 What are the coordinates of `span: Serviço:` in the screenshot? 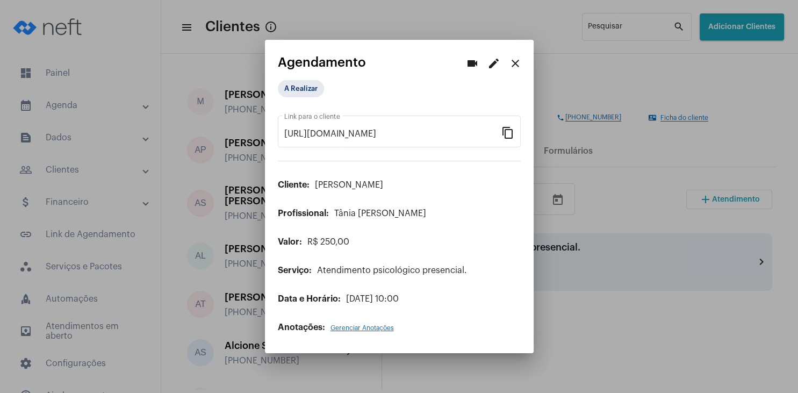 It's located at (295, 270).